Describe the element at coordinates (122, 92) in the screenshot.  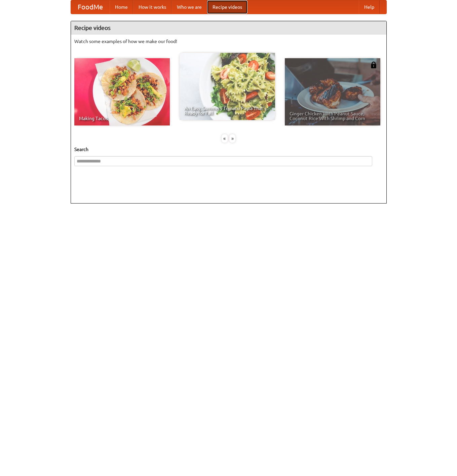
I see `a: Making Tacos` at that location.